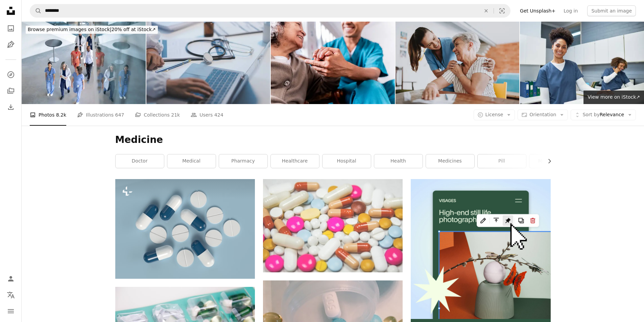  Describe the element at coordinates (502, 10) in the screenshot. I see `button: Visual search` at that location.